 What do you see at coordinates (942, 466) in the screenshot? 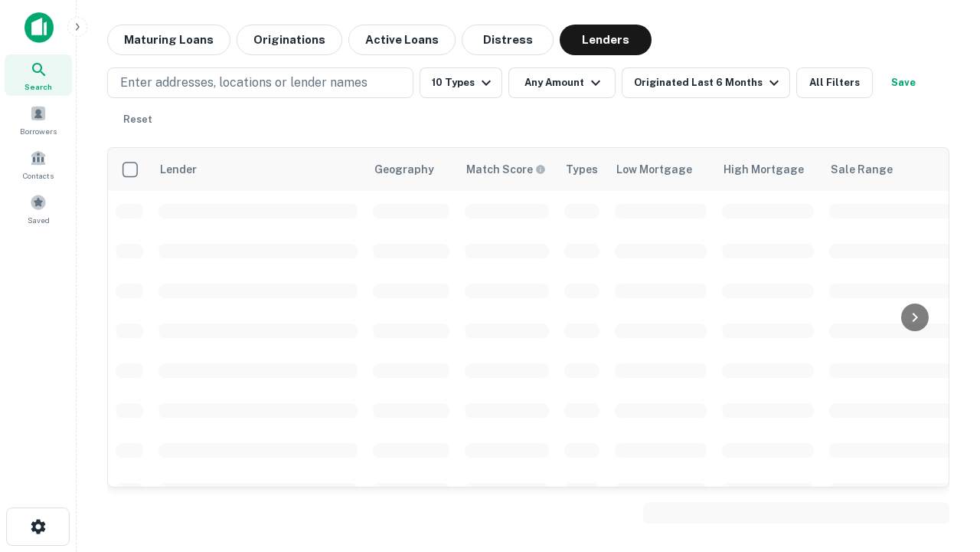
I see `div: Chat Widget` at bounding box center [942, 466].